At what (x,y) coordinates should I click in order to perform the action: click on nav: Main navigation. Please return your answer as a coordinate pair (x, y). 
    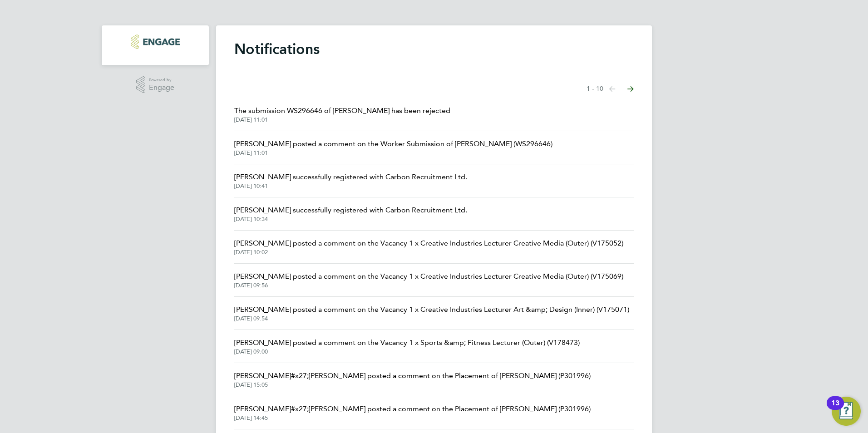
    Looking at the image, I should click on (155, 46).